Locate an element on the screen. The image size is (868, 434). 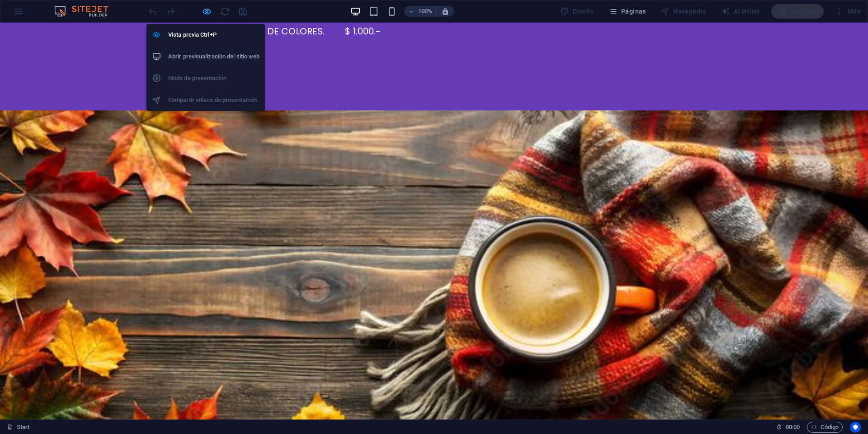
span: Páginas is located at coordinates (627, 12).